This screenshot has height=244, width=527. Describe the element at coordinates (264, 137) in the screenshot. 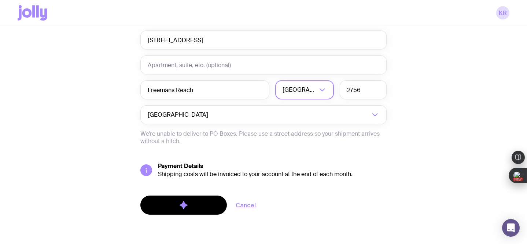

I see `p: We’re unable to deliver to PO Boxes. Please use a street address so your shipment arrives without...` at that location.